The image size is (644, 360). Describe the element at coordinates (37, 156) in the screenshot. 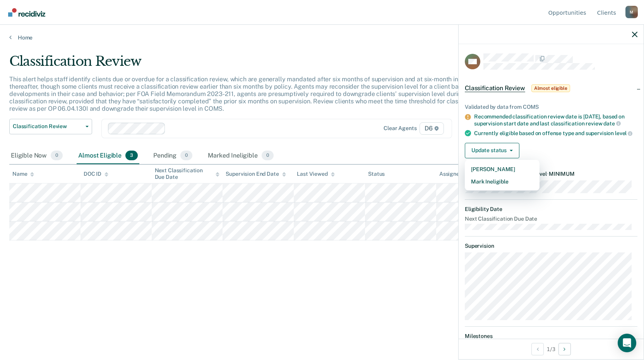

I see `div: Eligible Now` at that location.